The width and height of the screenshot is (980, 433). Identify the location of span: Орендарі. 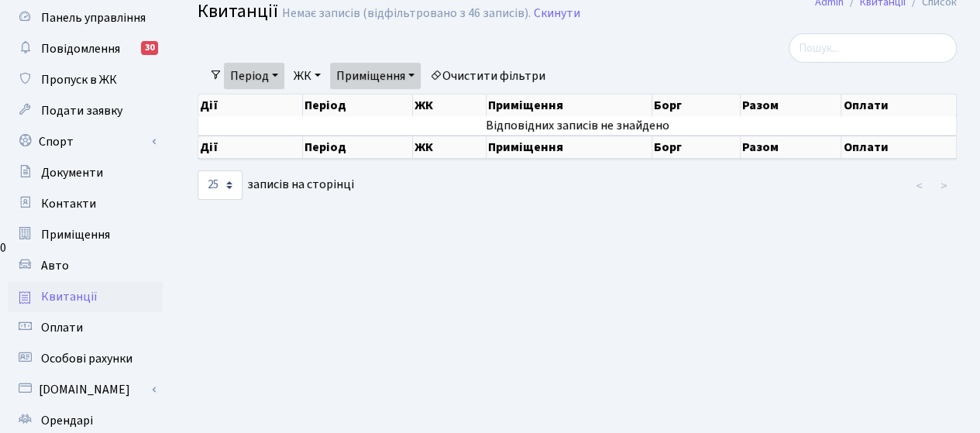
(66, 421).